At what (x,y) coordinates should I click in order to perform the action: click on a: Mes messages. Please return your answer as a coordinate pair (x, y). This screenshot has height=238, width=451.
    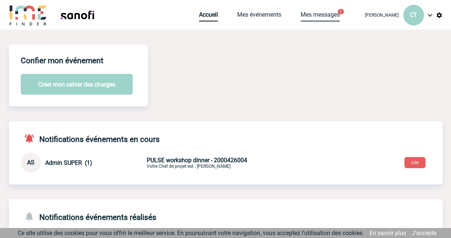
    Looking at the image, I should click on (320, 16).